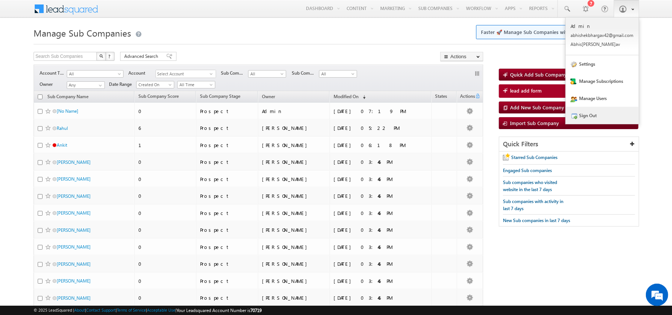  I want to click on p: abhis hekbh argav 42@gm ail.c om, so click(602, 35).